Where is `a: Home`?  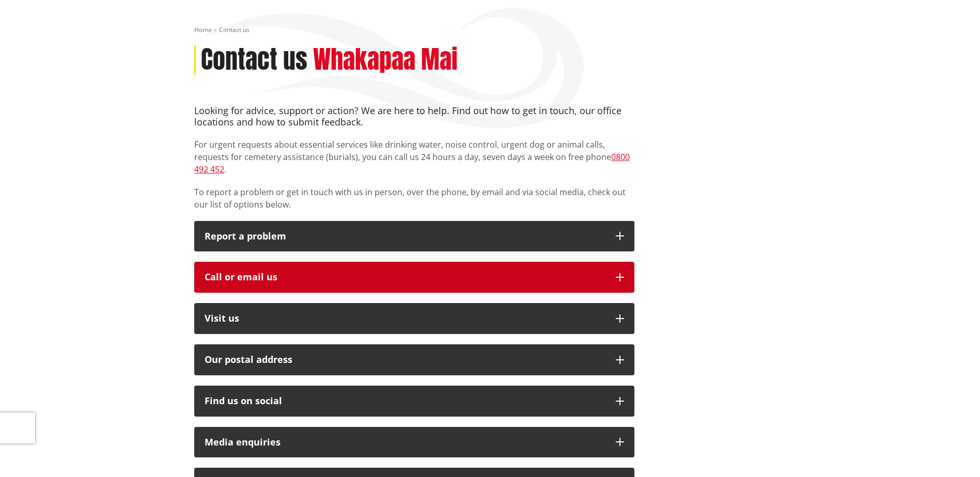
a: Home is located at coordinates (203, 30).